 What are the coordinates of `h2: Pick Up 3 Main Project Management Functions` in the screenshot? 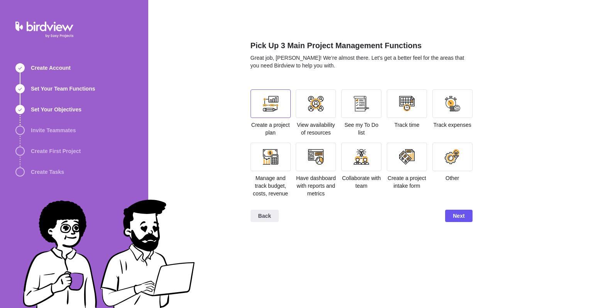 It's located at (361, 47).